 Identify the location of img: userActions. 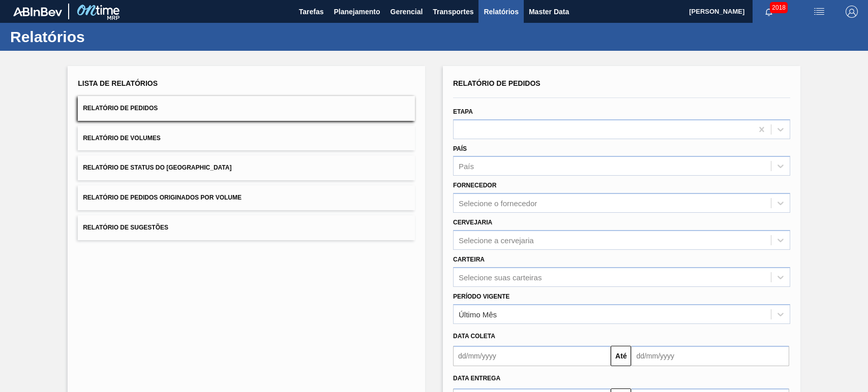
(819, 11).